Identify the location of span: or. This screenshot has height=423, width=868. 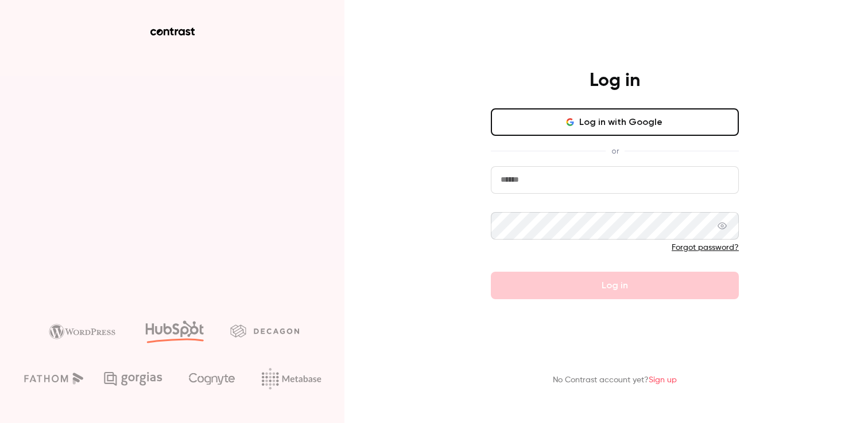
(615, 151).